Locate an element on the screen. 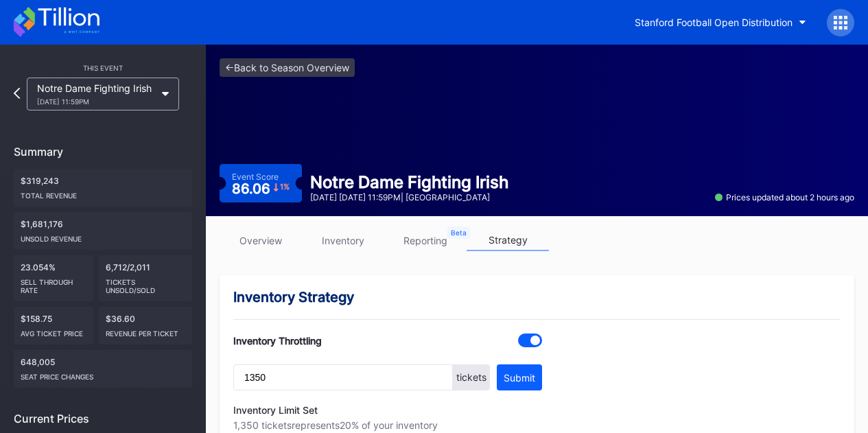 The image size is (868, 433). div: Stanford Football Open Distribution is located at coordinates (714, 22).